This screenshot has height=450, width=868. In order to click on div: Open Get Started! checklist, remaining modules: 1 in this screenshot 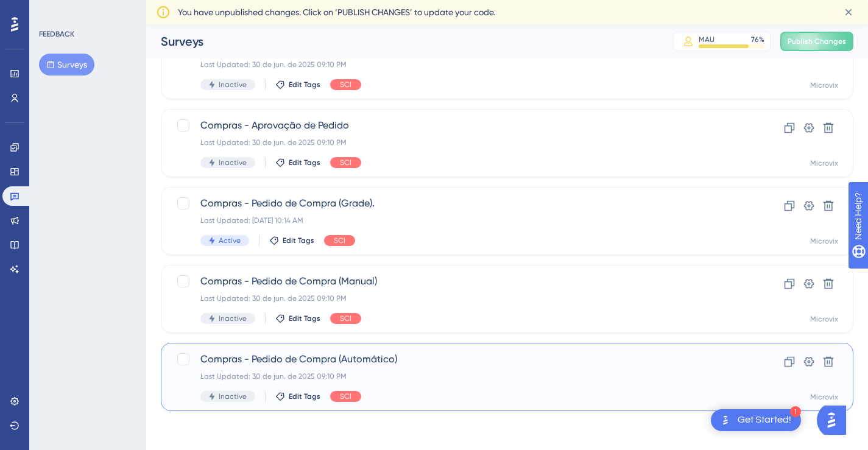, I will do `click(756, 420)`.